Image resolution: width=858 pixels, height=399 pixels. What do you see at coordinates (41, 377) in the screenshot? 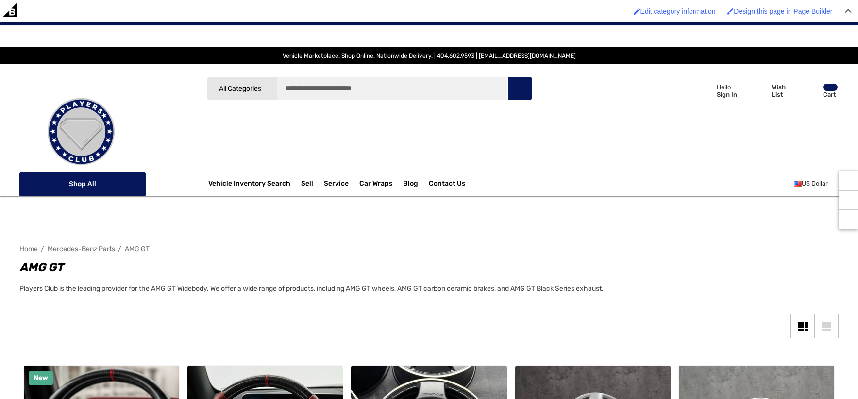
I see `span: New` at bounding box center [41, 377].